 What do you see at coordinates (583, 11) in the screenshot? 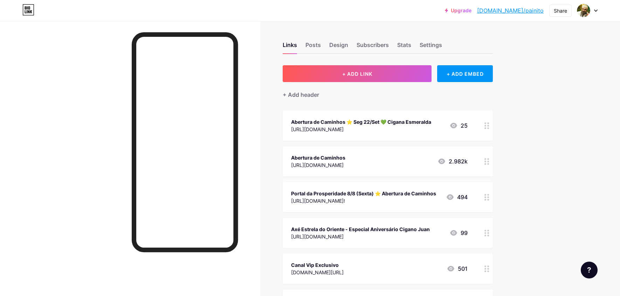
I see `img: painito` at bounding box center [583, 11].